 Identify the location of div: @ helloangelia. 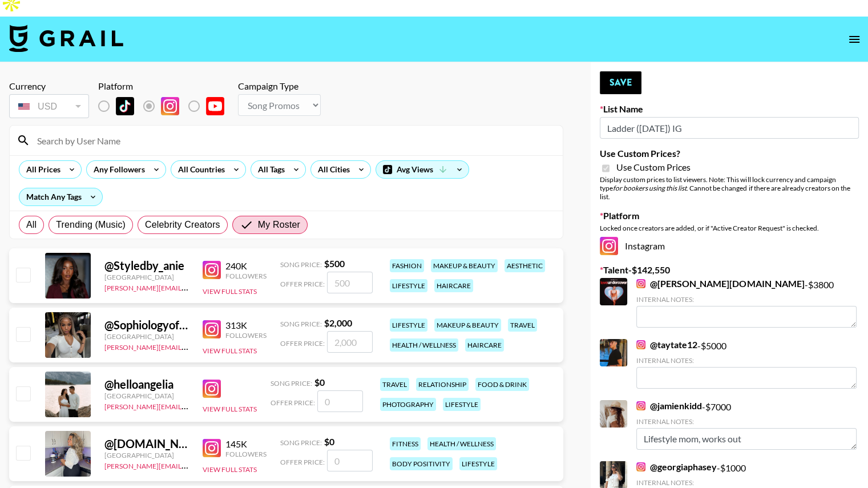
(146, 384).